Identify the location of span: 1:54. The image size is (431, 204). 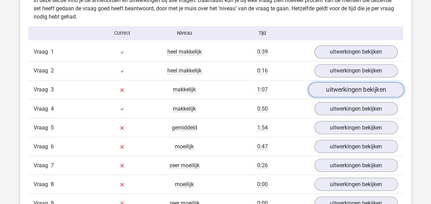
(262, 127).